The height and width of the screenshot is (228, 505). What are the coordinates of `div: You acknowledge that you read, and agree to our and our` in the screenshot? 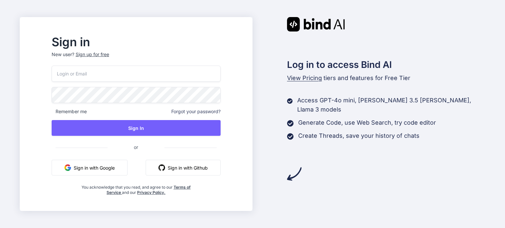 It's located at (136, 188).